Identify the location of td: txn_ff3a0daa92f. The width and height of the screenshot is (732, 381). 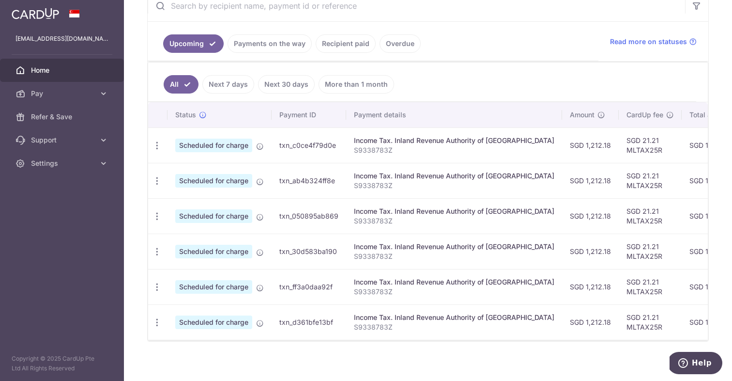
(309, 286).